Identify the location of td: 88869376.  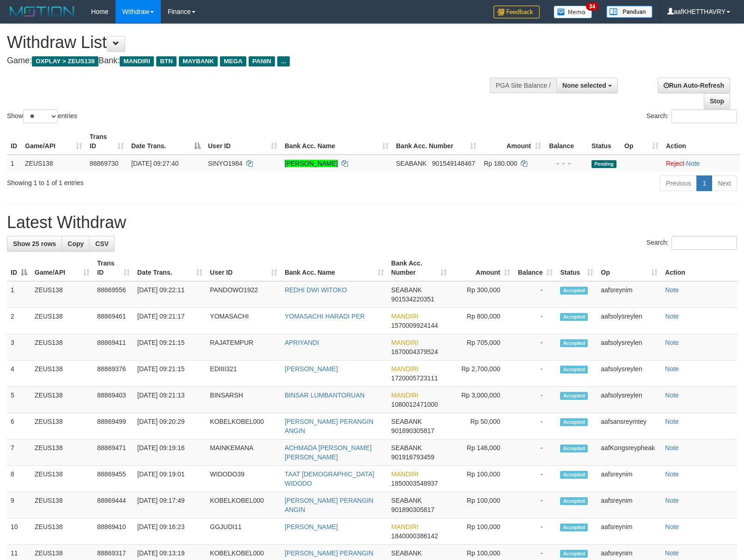
(113, 374).